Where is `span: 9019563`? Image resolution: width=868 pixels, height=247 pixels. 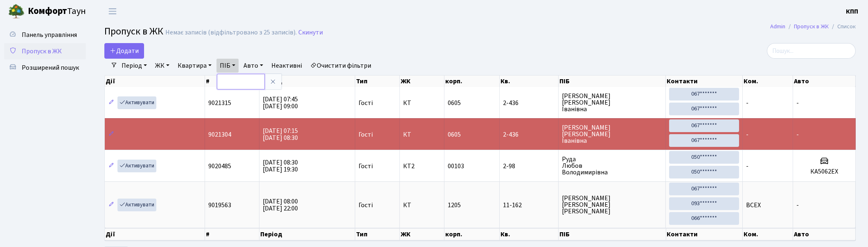
span: 9019563 is located at coordinates (220, 205).